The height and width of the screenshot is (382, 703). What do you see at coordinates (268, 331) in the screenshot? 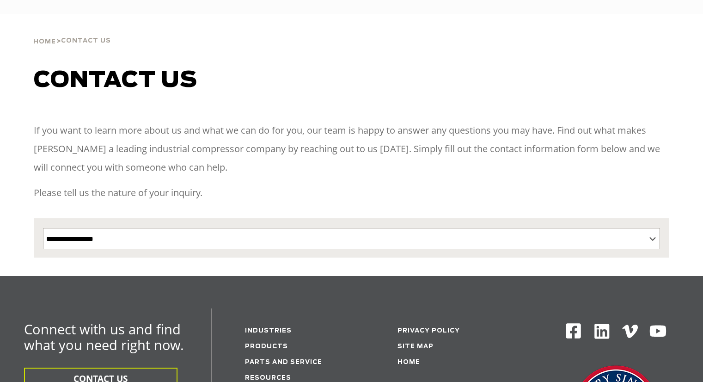
I see `a: Industries` at bounding box center [268, 331].